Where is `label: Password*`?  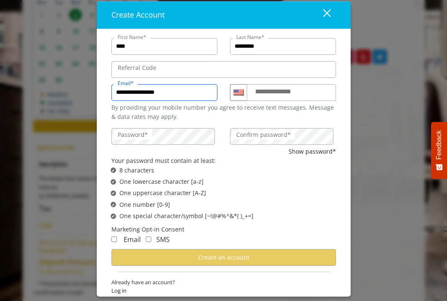
label: Password* is located at coordinates (133, 135).